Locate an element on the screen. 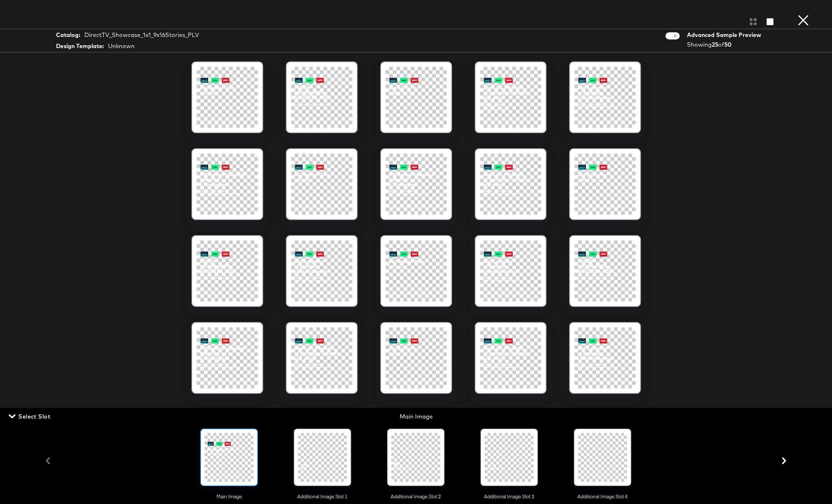  strong: Catalog: is located at coordinates (68, 35).